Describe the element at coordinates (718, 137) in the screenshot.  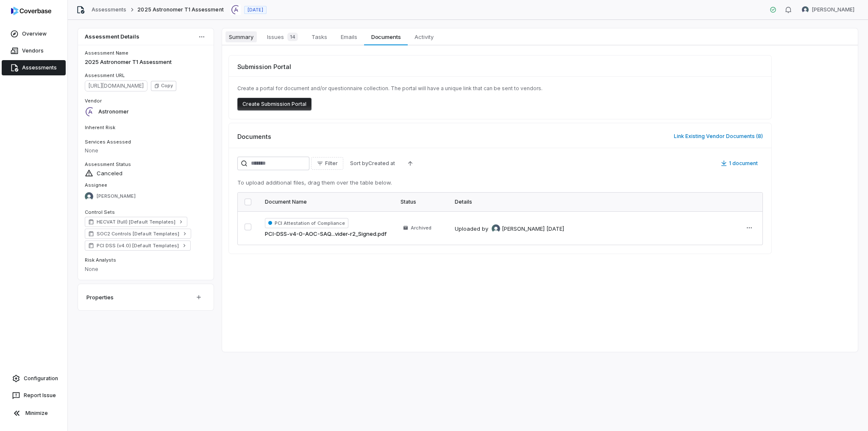
I see `button: Link Existing Vendor Documents (8)` at that location.